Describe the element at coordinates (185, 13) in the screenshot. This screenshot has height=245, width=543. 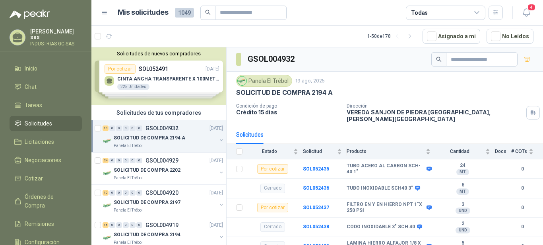
I see `span: 1049` at that location.